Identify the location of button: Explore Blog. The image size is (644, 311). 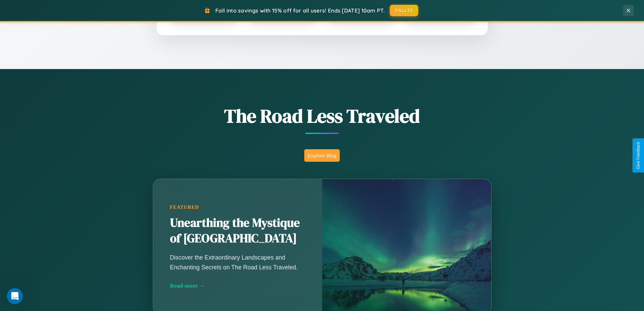
(322, 155).